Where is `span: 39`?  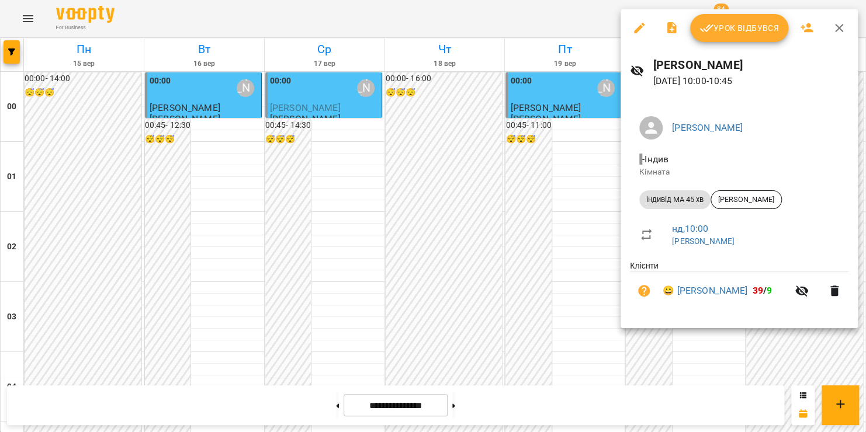
span: 39 is located at coordinates (757, 290).